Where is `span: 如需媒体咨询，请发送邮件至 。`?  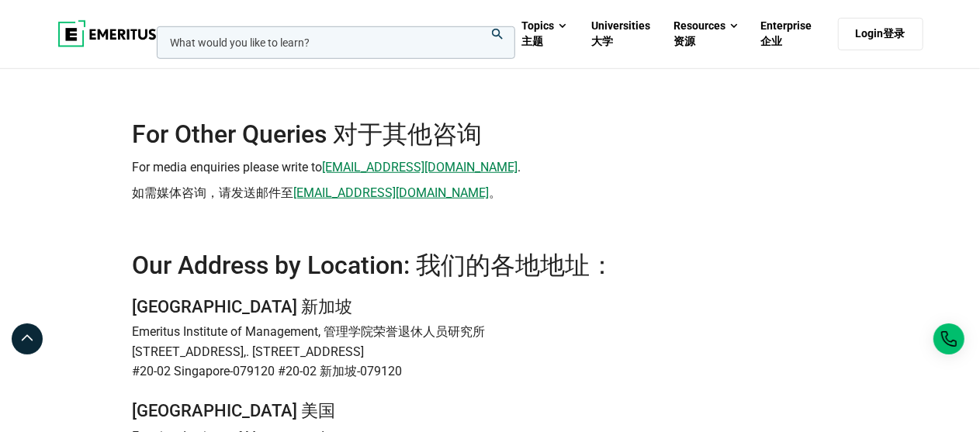
span: 如需媒体咨询，请发送邮件至 。 is located at coordinates (316, 192).